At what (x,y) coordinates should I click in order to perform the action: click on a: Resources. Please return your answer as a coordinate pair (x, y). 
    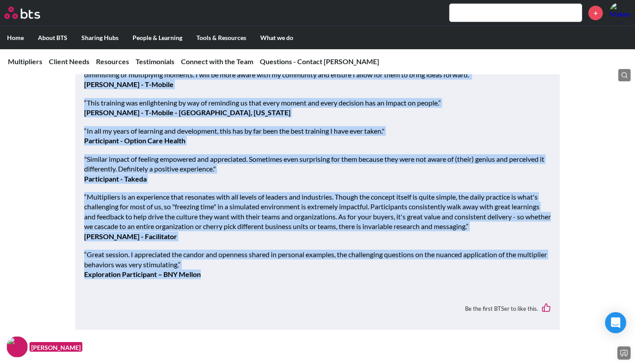
    Looking at the image, I should click on (112, 61).